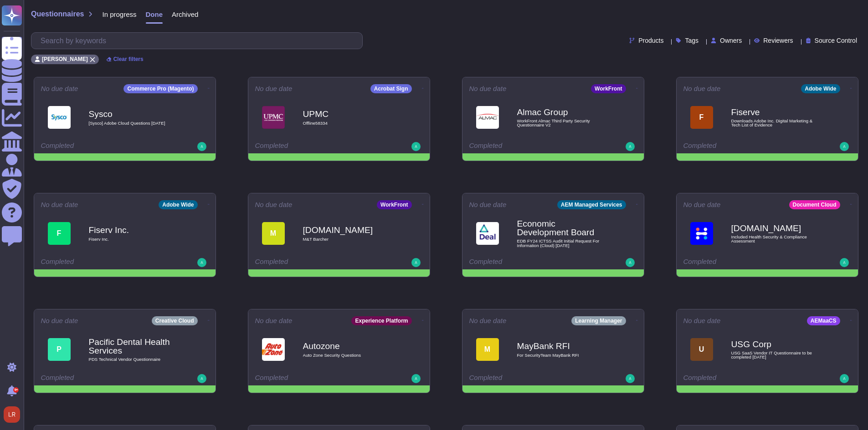  I want to click on span: Done, so click(154, 14).